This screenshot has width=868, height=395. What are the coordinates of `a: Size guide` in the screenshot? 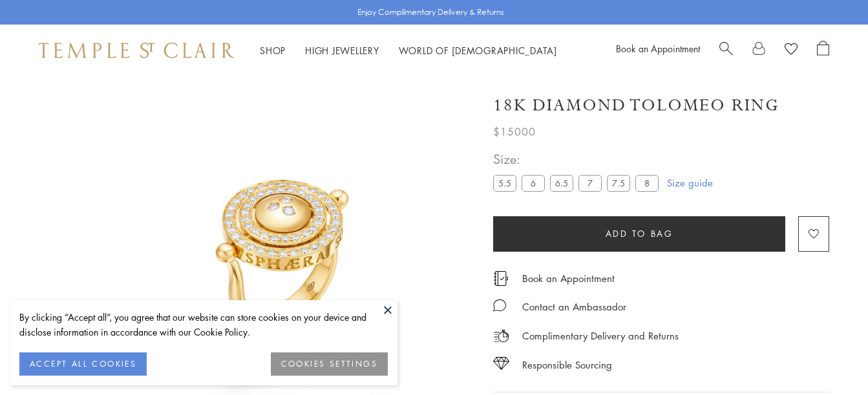 It's located at (689, 183).